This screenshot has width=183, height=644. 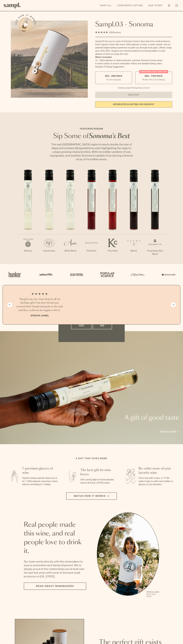 What do you see at coordinates (49, 59) in the screenshot?
I see `img: Sampl.03 - Sonoma` at bounding box center [49, 59].